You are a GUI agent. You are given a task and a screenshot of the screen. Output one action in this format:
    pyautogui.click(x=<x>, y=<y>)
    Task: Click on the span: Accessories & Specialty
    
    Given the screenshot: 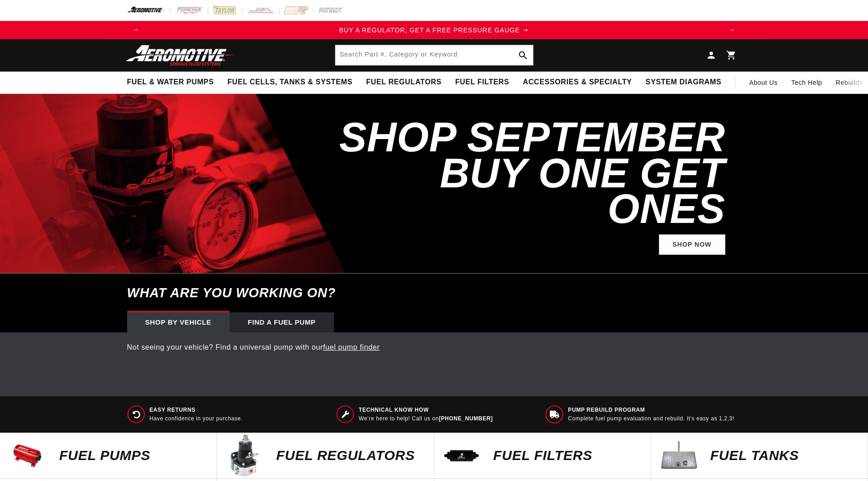 What is the action you would take?
    pyautogui.click(x=577, y=82)
    